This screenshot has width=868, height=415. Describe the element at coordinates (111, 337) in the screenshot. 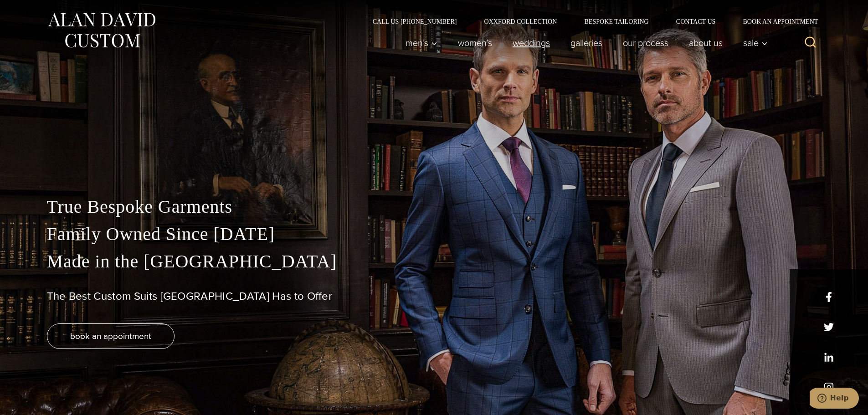

I see `a: book an appointment` at that location.